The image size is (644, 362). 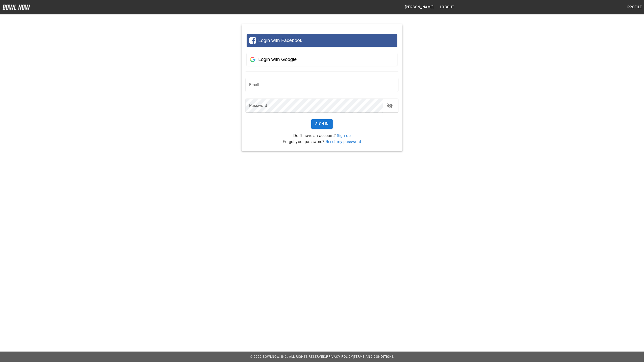 What do you see at coordinates (322, 136) in the screenshot?
I see `p: Don't have an account?` at bounding box center [322, 136].